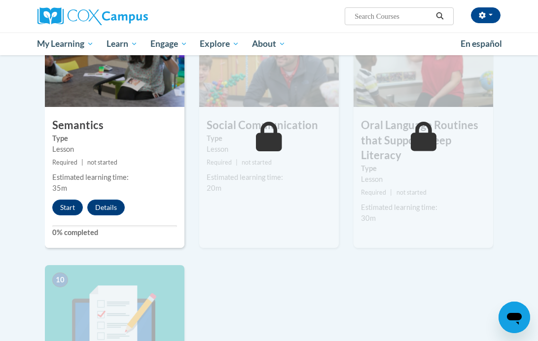 Image resolution: width=538 pixels, height=341 pixels. What do you see at coordinates (440, 16) in the screenshot?
I see `button: Search` at bounding box center [440, 16].